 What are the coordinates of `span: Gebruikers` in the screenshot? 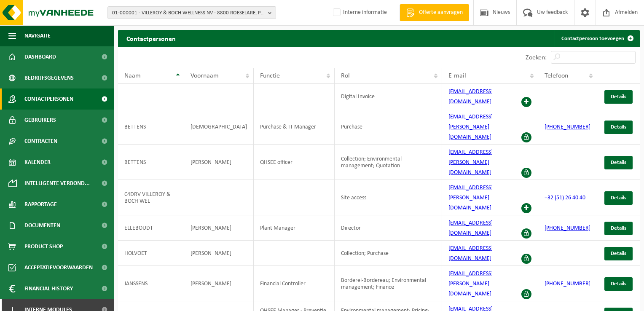 It's located at (40, 120).